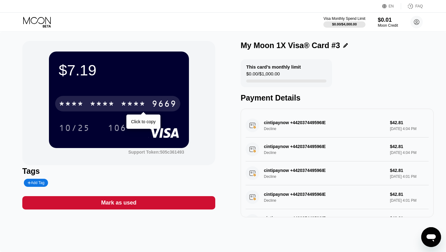  Describe the element at coordinates (344, 19) in the screenshot. I see `div: Visa Monthly Spend Limit` at that location.